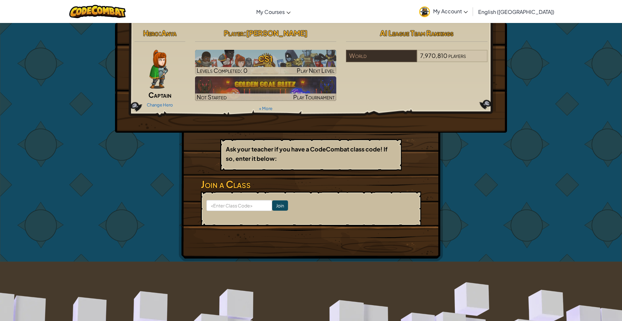  I want to click on a: + More, so click(266, 109).